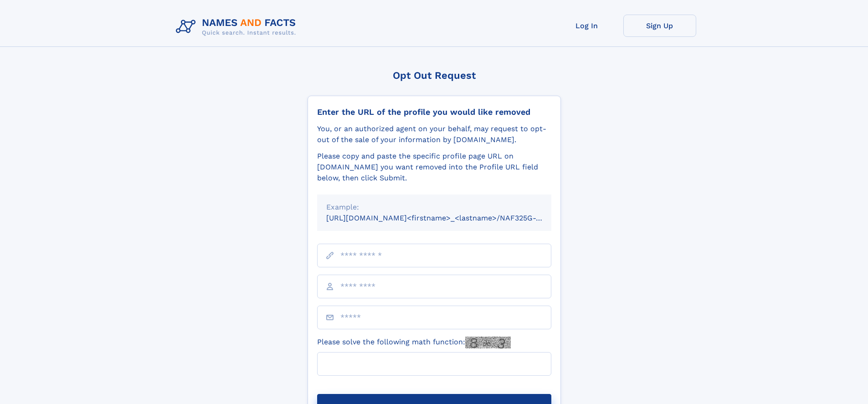 The width and height of the screenshot is (868, 404). I want to click on img: Logo Names and Facts, so click(238, 27).